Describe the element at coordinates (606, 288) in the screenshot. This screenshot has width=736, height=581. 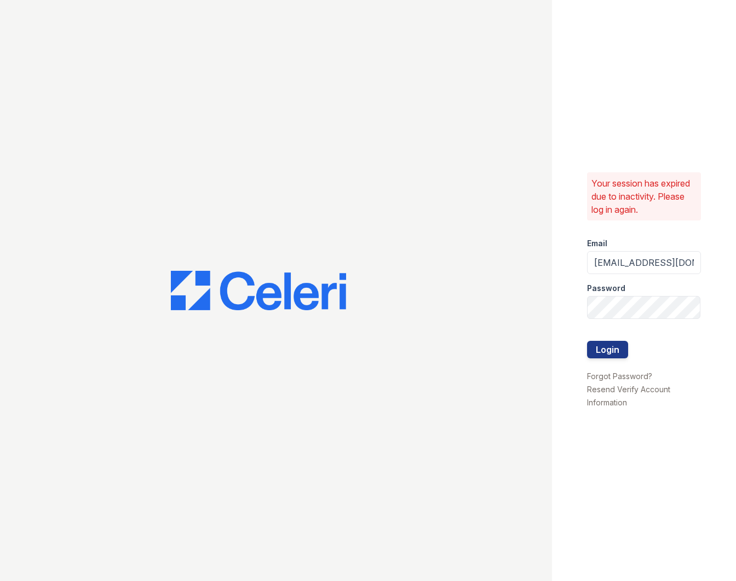
I see `label: Password` at that location.